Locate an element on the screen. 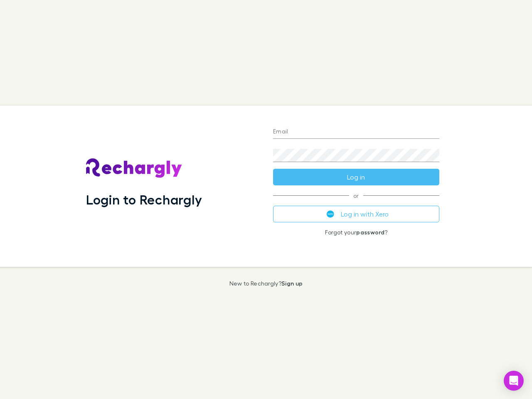 This screenshot has width=532, height=399. img: Rechargly's Logo is located at coordinates (134, 168).